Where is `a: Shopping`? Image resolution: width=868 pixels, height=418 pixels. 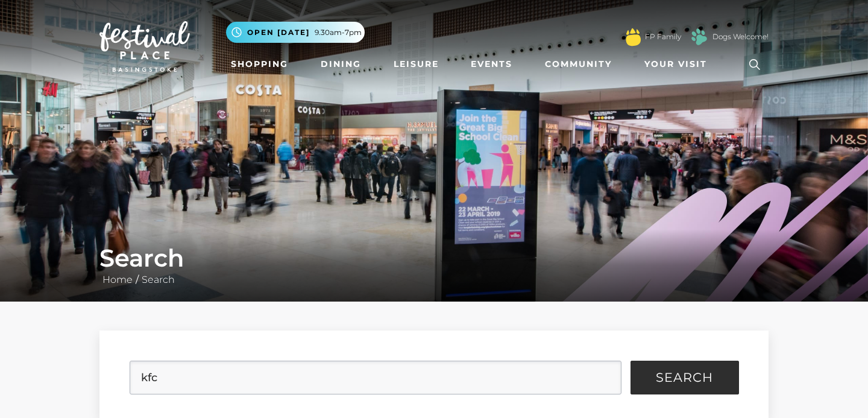 a: Shopping is located at coordinates (259, 64).